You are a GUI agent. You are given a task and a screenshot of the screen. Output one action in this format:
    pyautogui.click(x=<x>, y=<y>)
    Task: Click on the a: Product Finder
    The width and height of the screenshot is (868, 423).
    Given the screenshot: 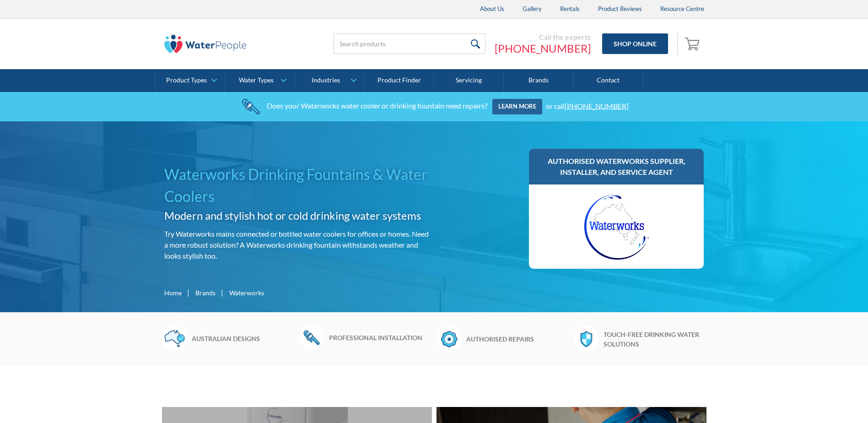 What is the action you would take?
    pyautogui.click(x=399, y=81)
    